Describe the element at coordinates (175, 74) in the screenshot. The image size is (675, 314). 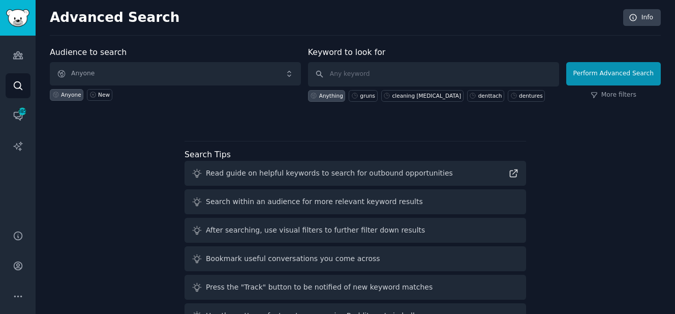
I see `button: Anyone` at that location.